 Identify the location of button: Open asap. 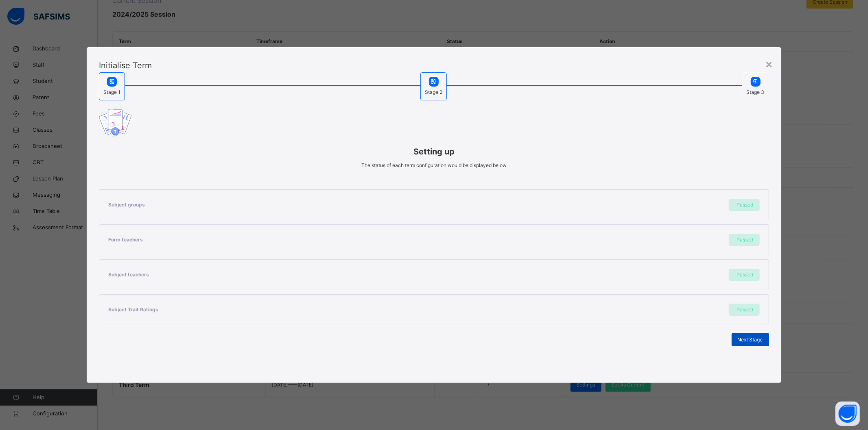
(848, 414).